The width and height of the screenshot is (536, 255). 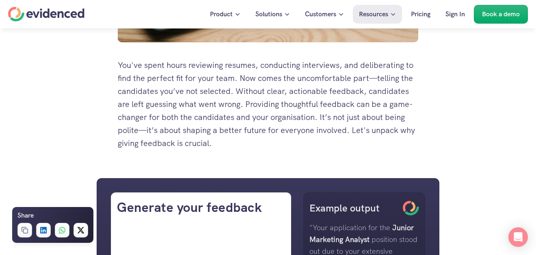 I want to click on h4: Example output, so click(x=354, y=208).